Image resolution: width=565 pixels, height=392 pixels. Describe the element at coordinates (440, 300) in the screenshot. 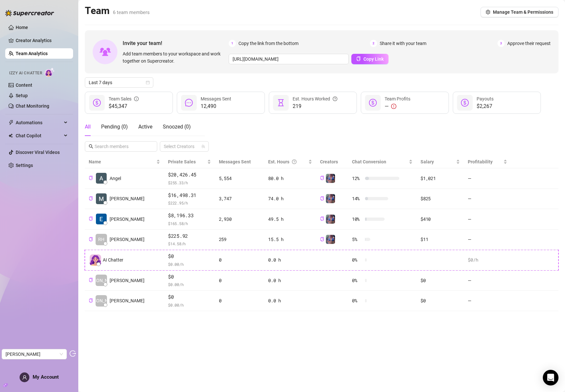

I see `div: $0` at that location.